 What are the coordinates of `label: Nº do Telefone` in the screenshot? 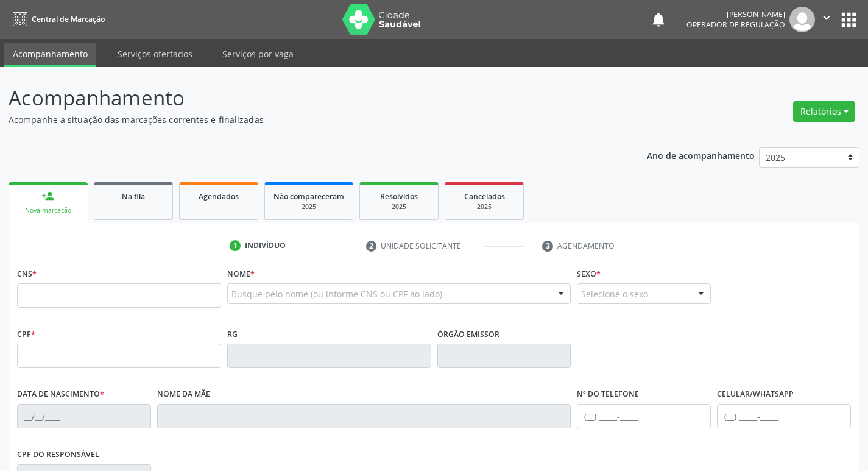 It's located at (608, 394).